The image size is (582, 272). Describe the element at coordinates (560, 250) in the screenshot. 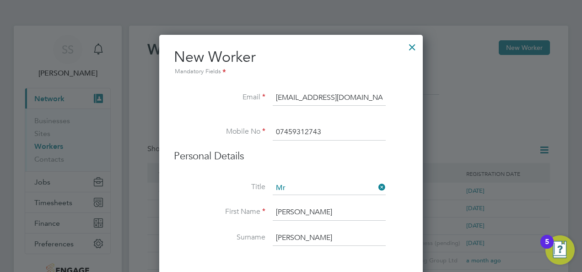

I see `button: Open Resource Center, 5 new notifications` at that location.